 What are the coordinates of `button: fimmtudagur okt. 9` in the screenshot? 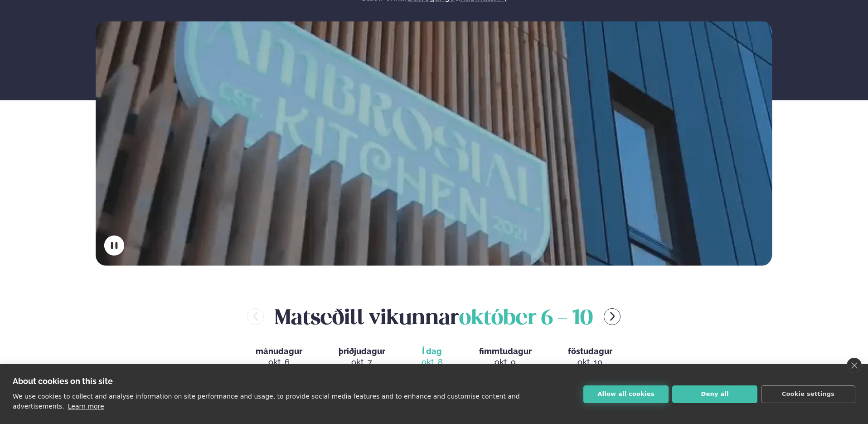 It's located at (506, 357).